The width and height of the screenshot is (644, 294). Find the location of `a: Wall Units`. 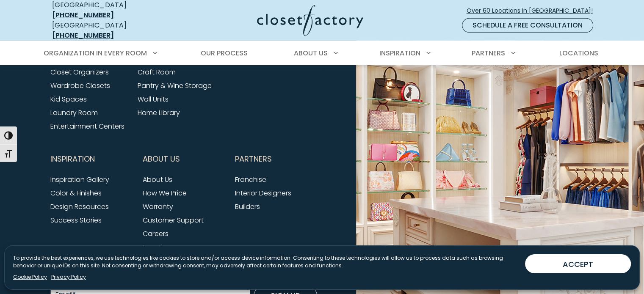

a: Wall Units is located at coordinates (153, 99).